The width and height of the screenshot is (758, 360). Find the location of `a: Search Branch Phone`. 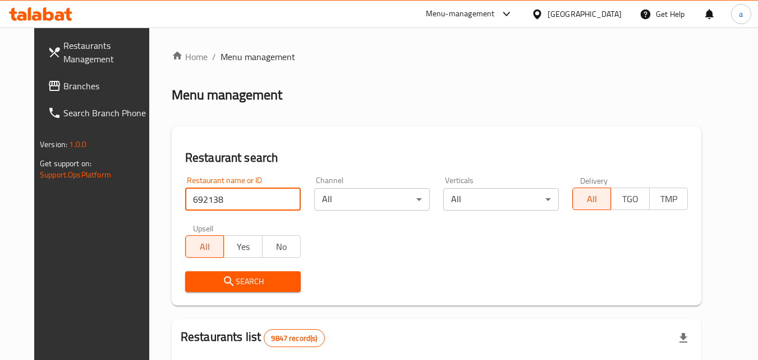

a: Search Branch Phone is located at coordinates (100, 113).